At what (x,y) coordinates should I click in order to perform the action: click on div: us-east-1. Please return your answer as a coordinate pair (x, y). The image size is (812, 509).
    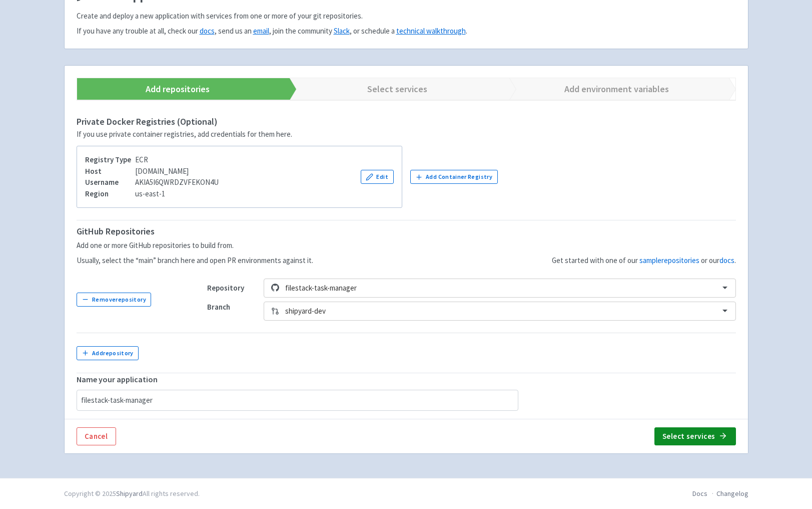
    Looking at the image, I should click on (152, 193).